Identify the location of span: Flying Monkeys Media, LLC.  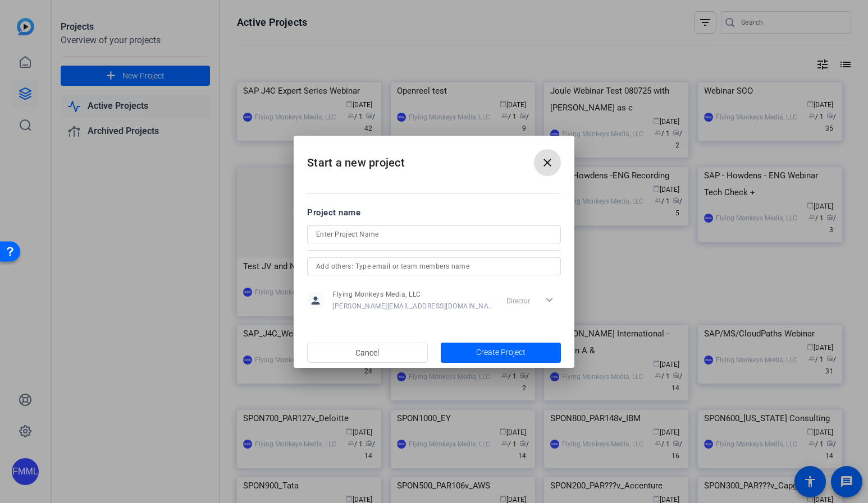
(413, 294).